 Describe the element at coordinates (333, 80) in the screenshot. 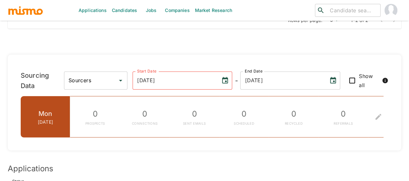

I see `button: Choose date, selected date is Oct 13, 2025` at that location.